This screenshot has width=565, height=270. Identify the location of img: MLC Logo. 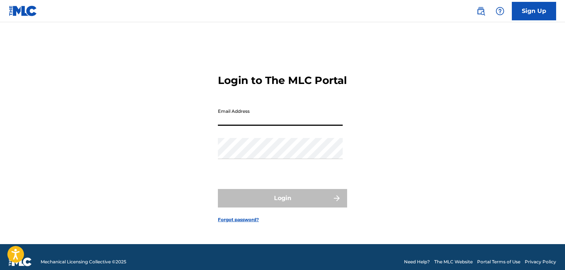
(23, 11).